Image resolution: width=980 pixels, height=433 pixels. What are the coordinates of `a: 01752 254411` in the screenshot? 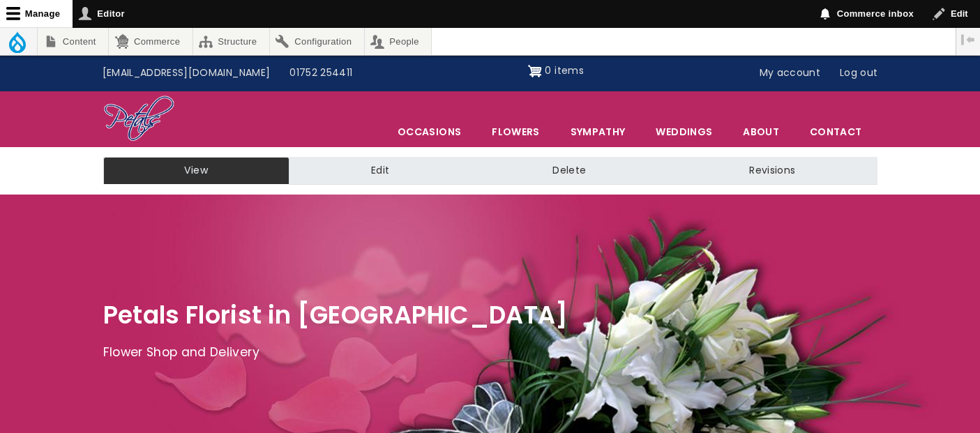 It's located at (321, 73).